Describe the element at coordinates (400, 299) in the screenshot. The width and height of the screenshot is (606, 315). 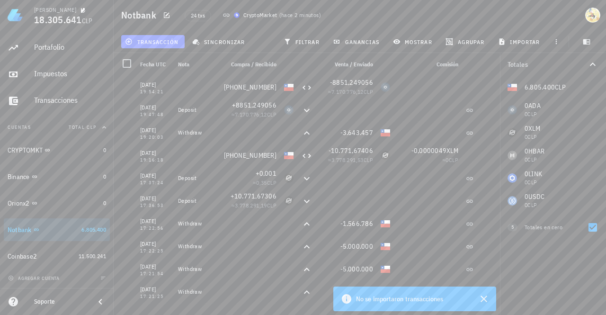
I see `span: No se importaron transacciones` at that location.